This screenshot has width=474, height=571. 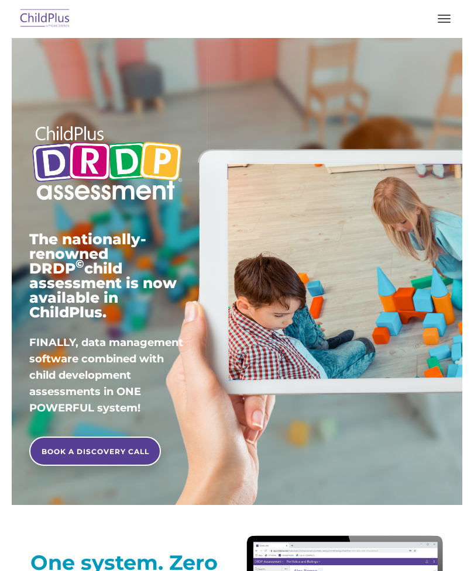 I want to click on span: FINALLY, data management software combined with child development assessments in ONE POWERFUL sys..., so click(x=106, y=375).